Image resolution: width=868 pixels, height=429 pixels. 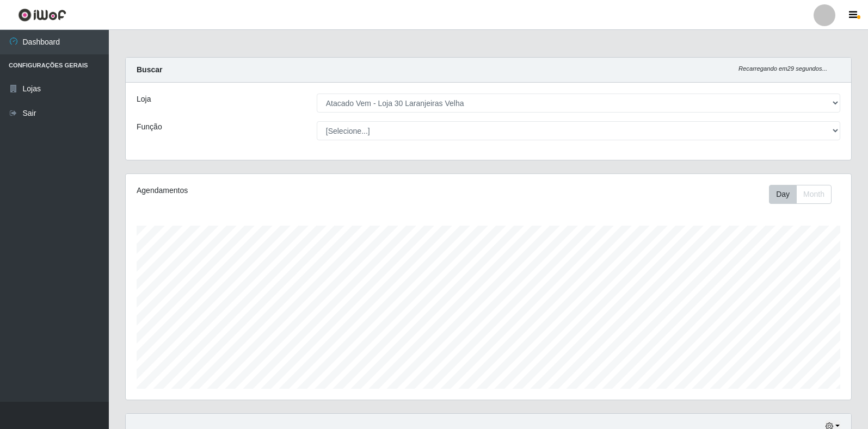 What do you see at coordinates (813, 194) in the screenshot?
I see `button: Month` at bounding box center [813, 194].